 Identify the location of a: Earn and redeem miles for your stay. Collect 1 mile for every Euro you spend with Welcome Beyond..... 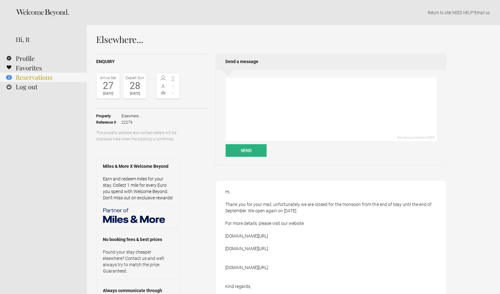
(138, 188).